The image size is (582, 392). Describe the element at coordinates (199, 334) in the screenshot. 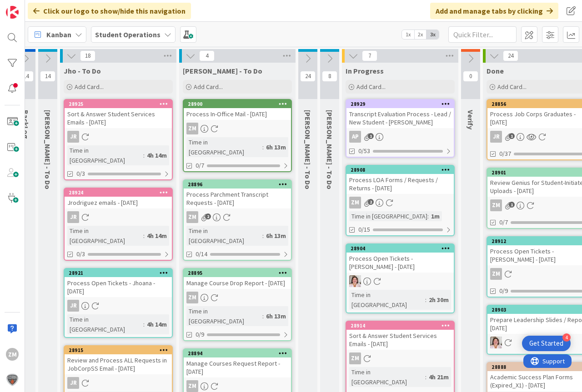

I see `span: 0/9` at that location.